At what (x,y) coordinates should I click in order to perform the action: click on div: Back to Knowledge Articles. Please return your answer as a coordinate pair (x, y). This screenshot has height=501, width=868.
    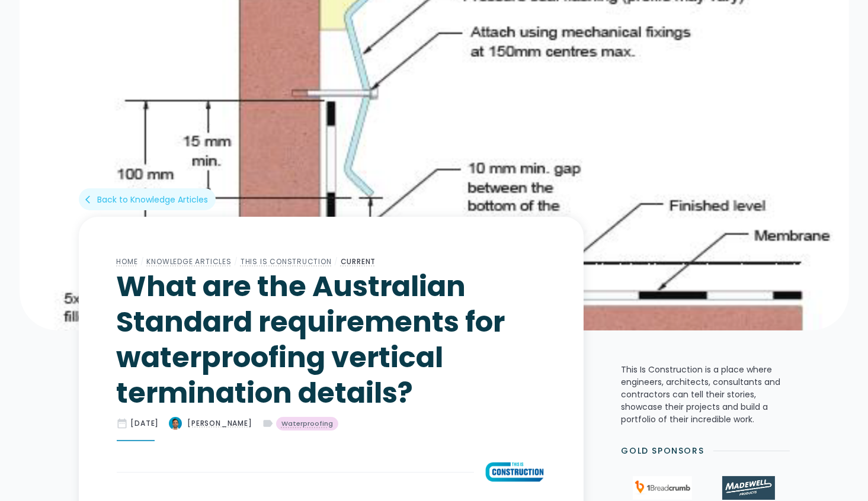
    Looking at the image, I should click on (153, 200).